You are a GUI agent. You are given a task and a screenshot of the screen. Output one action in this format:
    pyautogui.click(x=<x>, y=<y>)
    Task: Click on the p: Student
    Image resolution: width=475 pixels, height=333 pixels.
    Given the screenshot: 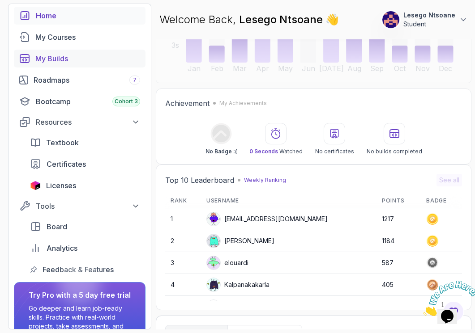 What is the action you would take?
    pyautogui.click(x=429, y=24)
    